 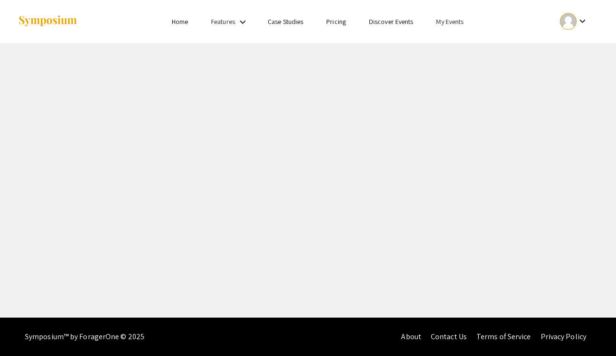 I want to click on mat-icon: Expand account dropdown, so click(x=583, y=21).